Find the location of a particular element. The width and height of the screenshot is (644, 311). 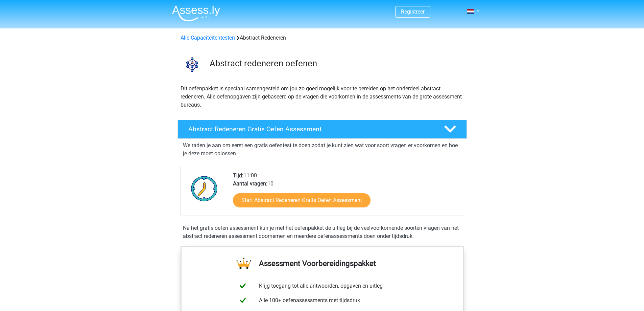

p: Dit oefenpakket is speciaal samengesteld om jou zo goed mogelijk voor te bereiden op het onderdee... is located at coordinates (322, 97).